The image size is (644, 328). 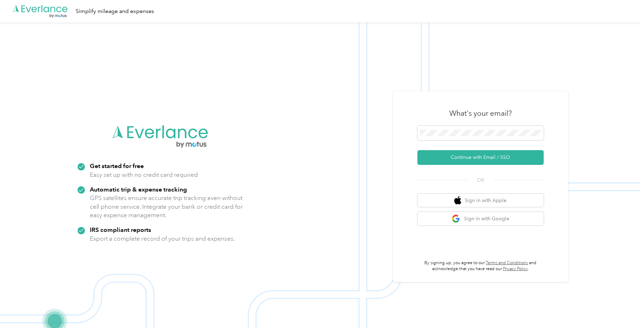 What do you see at coordinates (480, 180) in the screenshot?
I see `span: OR` at bounding box center [480, 180].